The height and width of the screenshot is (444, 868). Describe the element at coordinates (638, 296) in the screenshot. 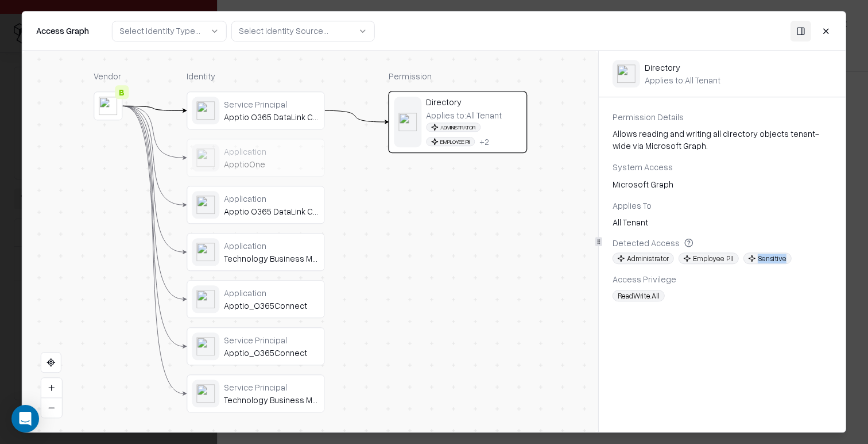

I see `span: ReadWrite.All` at that location.